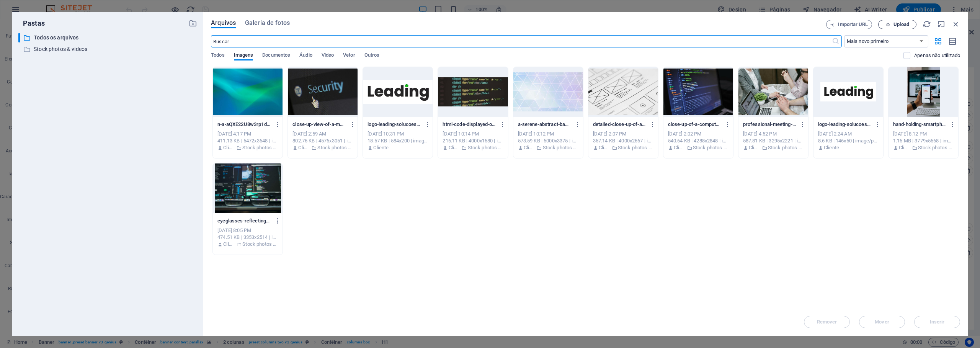 The image size is (980, 348). I want to click on span: Vídeo, so click(327, 56).